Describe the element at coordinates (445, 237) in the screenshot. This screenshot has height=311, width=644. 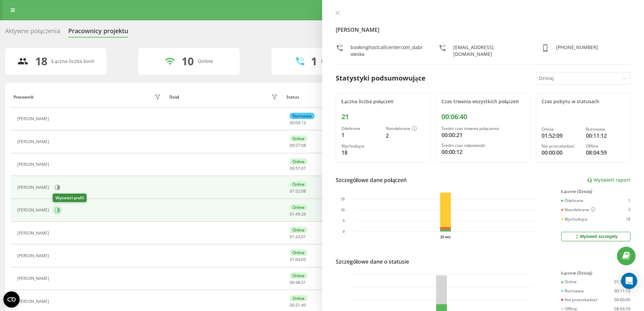
I see `text: 23 wrz` at that location.